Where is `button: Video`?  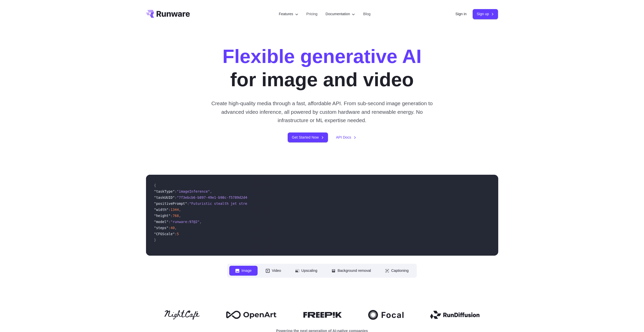 button: Video is located at coordinates (273, 271).